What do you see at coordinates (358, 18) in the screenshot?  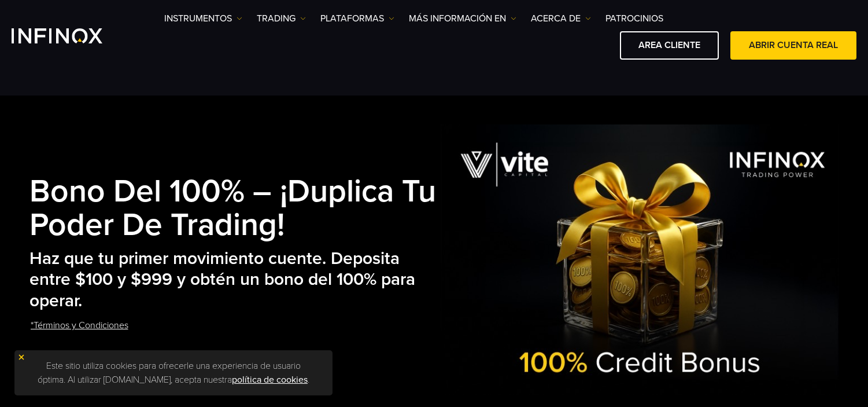 I see `a: PLATAFORMAS` at bounding box center [358, 18].